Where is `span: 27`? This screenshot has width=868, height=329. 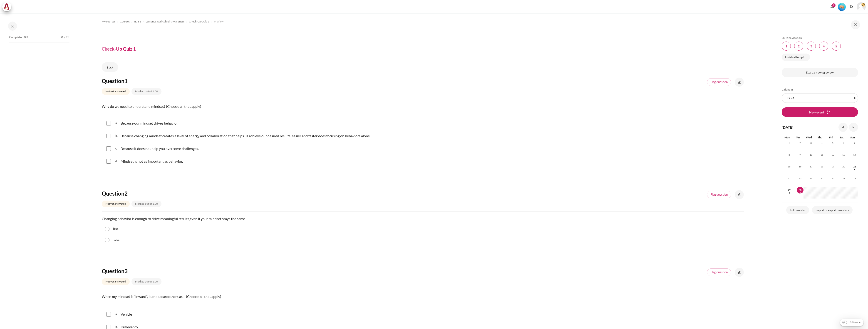 span: 27 is located at coordinates (844, 178).